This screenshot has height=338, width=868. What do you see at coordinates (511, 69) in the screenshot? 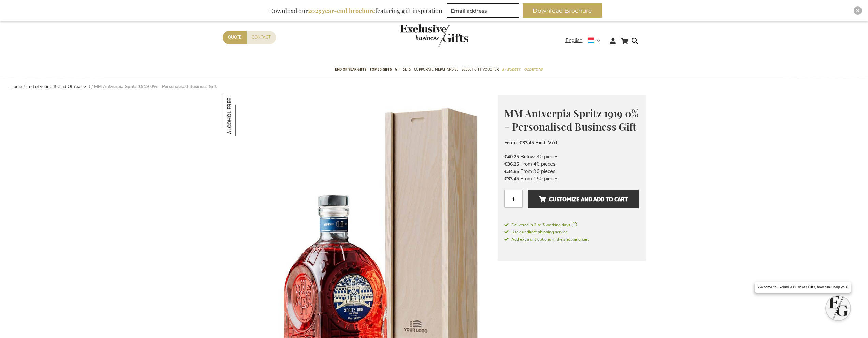
I see `span: By Budget` at bounding box center [511, 69].